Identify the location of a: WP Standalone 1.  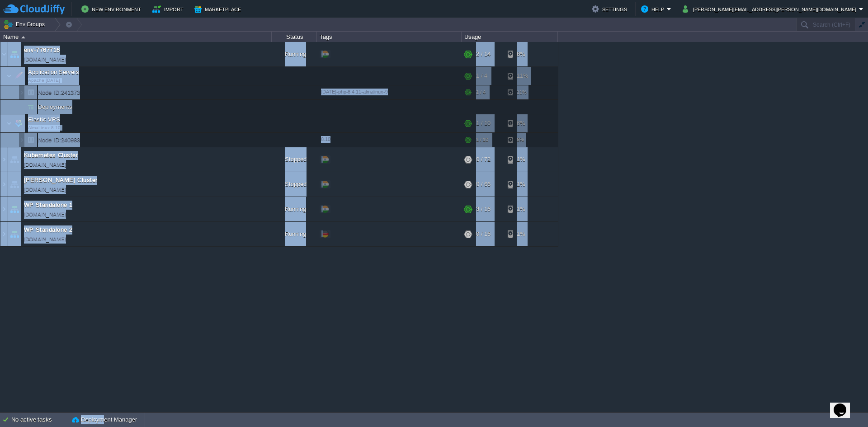
(48, 205).